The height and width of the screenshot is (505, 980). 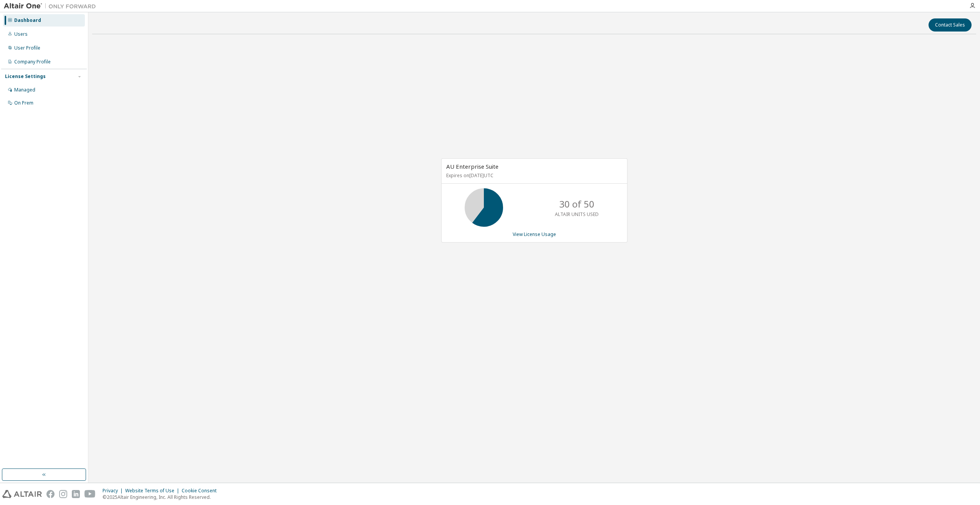 What do you see at coordinates (577, 215) in the screenshot?
I see `p: ALTAIR UNITS USED` at bounding box center [577, 215].